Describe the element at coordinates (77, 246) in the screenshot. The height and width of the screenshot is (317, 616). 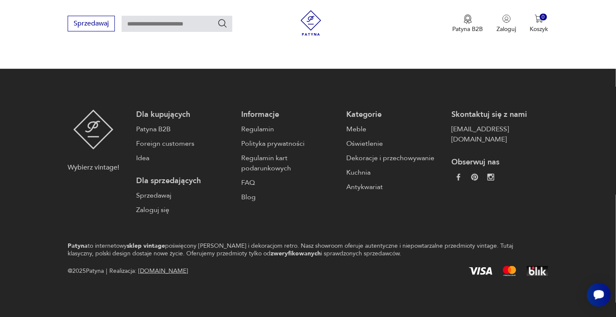
I see `strong: Patyna` at that location.